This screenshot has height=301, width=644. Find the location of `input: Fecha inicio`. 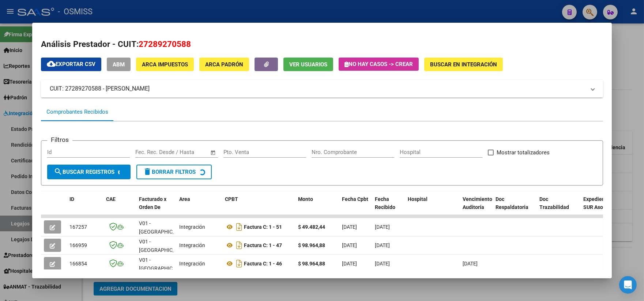

input: Fecha inicio is located at coordinates (150, 152).